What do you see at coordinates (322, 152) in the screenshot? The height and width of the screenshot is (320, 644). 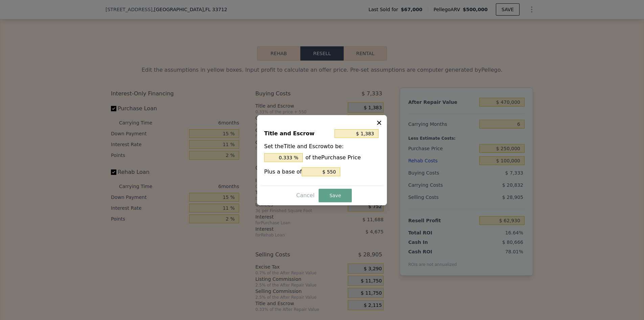 I see `div: Set the Title and Escrow to be:` at bounding box center [322, 152].